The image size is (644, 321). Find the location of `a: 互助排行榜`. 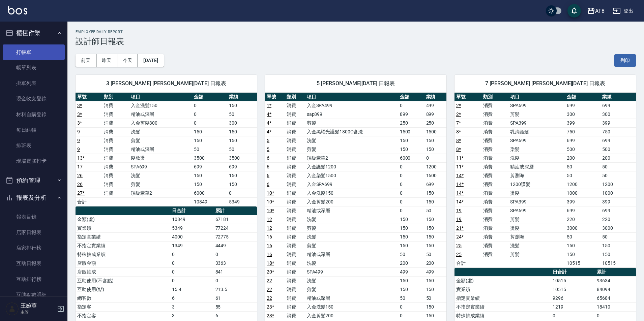

a: 互助排行榜 is located at coordinates (34, 279).